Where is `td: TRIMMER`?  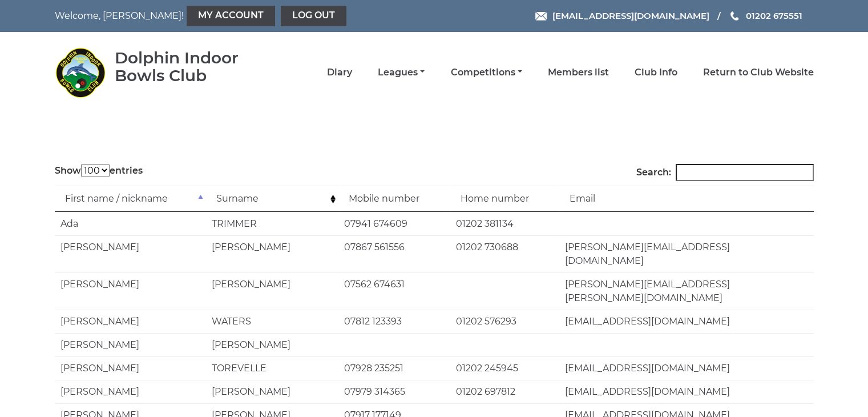
td: TRIMMER is located at coordinates (272, 223).